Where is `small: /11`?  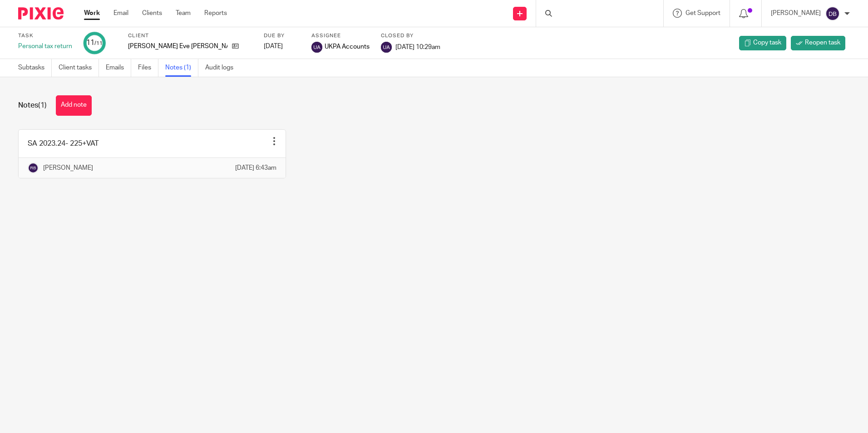
small: /11 is located at coordinates (98, 43).